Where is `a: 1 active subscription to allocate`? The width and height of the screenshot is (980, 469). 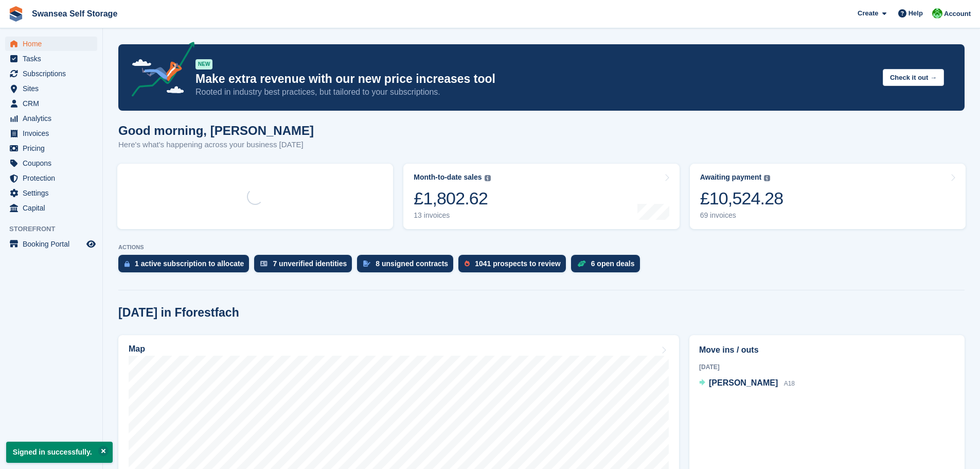 a: 1 active subscription to allocate is located at coordinates (186, 266).